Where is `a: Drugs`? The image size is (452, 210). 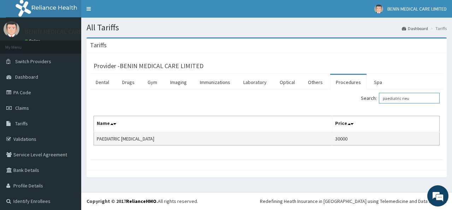
a: Drugs is located at coordinates (128, 82).